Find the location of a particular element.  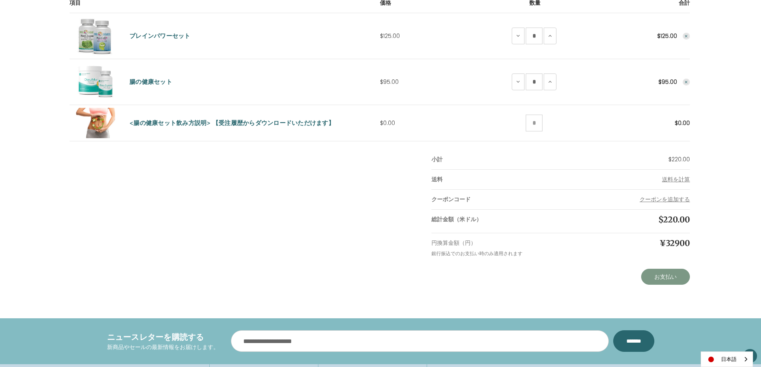

div: Language is located at coordinates (727, 359).